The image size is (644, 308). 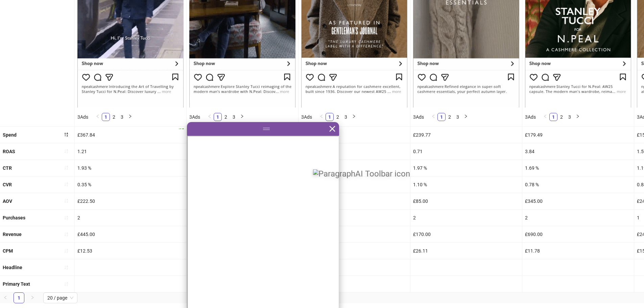 What do you see at coordinates (130, 201) in the screenshot?
I see `div: £222.50` at bounding box center [130, 201].